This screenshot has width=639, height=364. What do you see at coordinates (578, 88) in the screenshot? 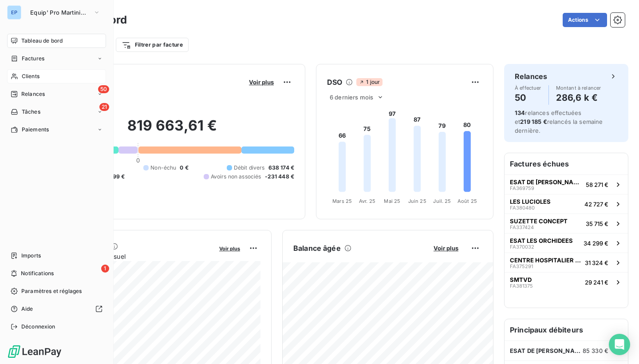
I see `span: Montant à relancer` at bounding box center [578, 88].